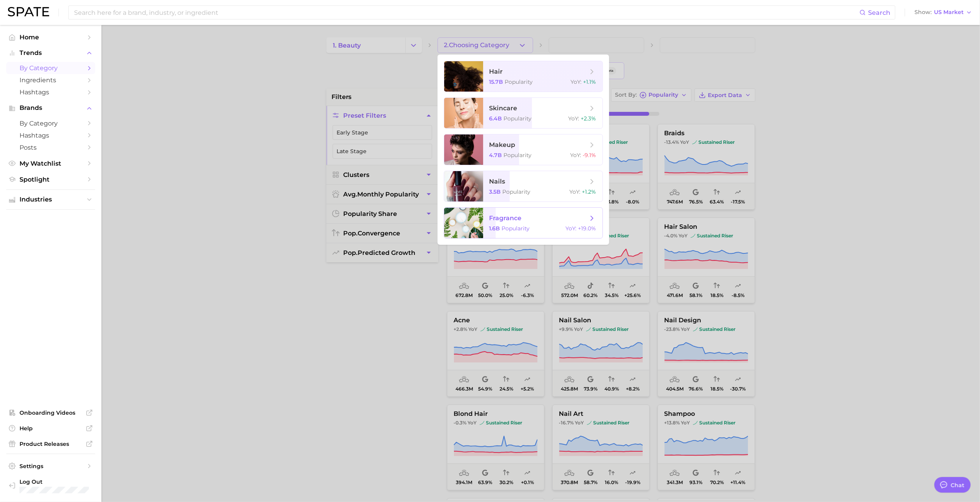 This screenshot has height=502, width=980. Describe the element at coordinates (949, 12) in the screenshot. I see `span: US Market` at that location.